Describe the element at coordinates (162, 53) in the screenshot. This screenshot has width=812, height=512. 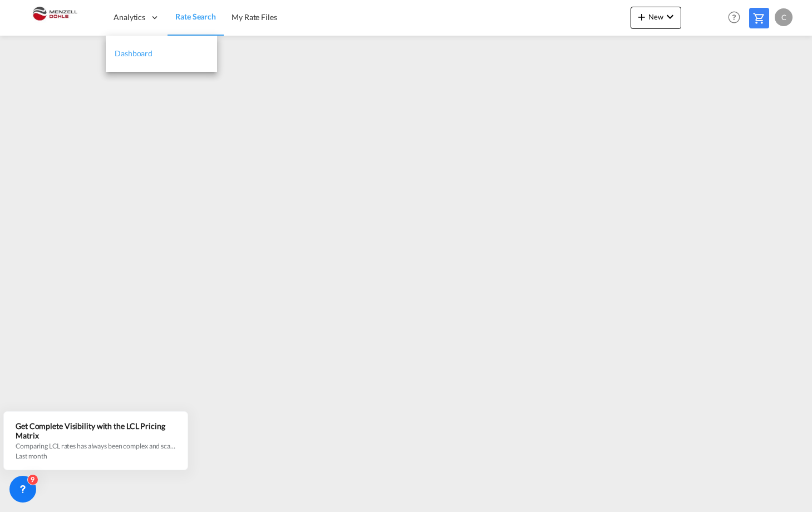
I see `a: Dashboard` at that location.